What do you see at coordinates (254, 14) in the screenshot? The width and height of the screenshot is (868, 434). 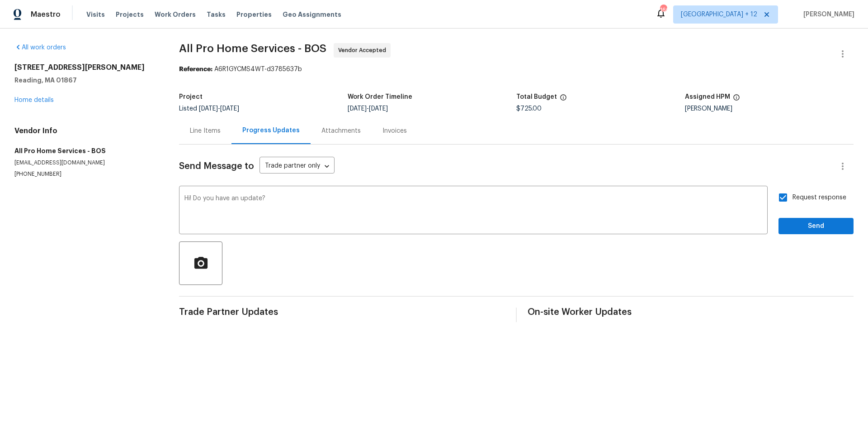 I see `span: Properties` at bounding box center [254, 14].